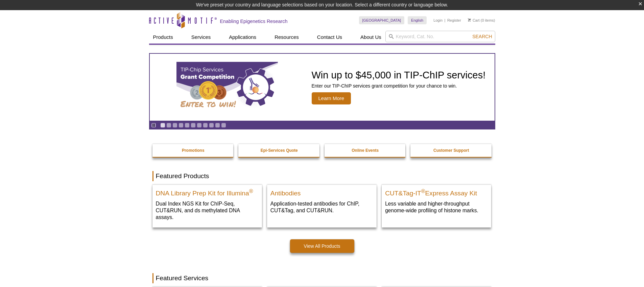 This screenshot has width=644, height=287. Describe the element at coordinates (436, 202) in the screenshot. I see `a: CUT&Tag-IT® Express Assay Kit CUT&Tag-IT®Express Assay Kit Less variable and higher-throughput ge...` at that location.